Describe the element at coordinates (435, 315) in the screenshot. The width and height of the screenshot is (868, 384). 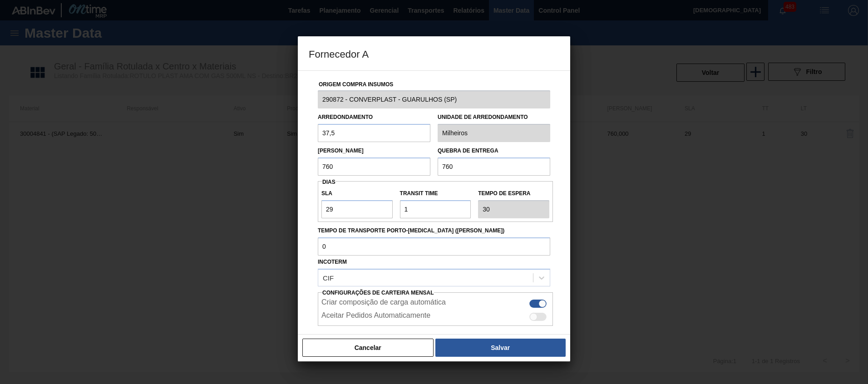
I see `div: Essa configuração habilita aceite automático do pedido do lado do fornecedor` at that location.